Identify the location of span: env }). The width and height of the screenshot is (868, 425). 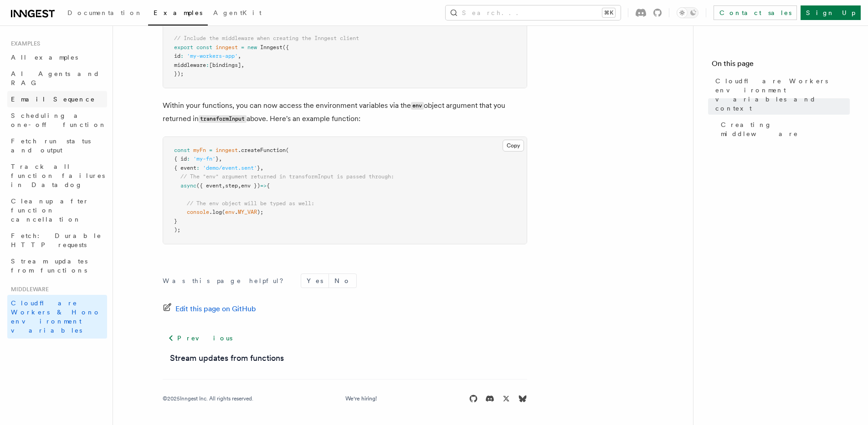
(250, 186).